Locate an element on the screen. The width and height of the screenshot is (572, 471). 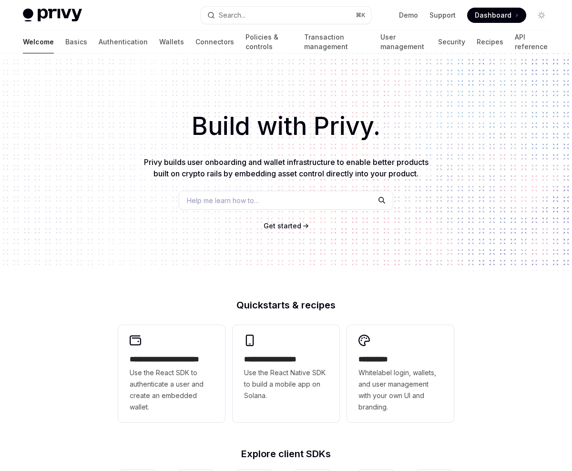
a: Basics is located at coordinates (76, 42).